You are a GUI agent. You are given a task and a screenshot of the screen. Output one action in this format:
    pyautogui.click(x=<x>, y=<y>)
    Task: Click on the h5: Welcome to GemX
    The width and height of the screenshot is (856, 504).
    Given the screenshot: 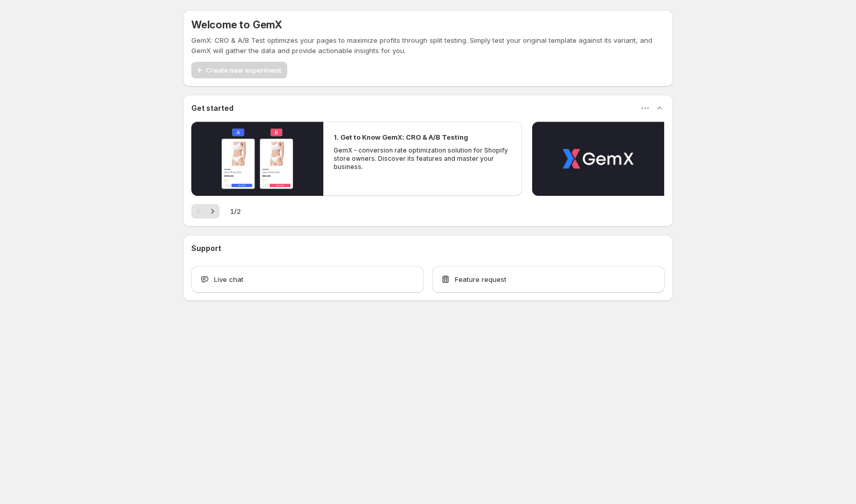 What is the action you would take?
    pyautogui.click(x=237, y=25)
    